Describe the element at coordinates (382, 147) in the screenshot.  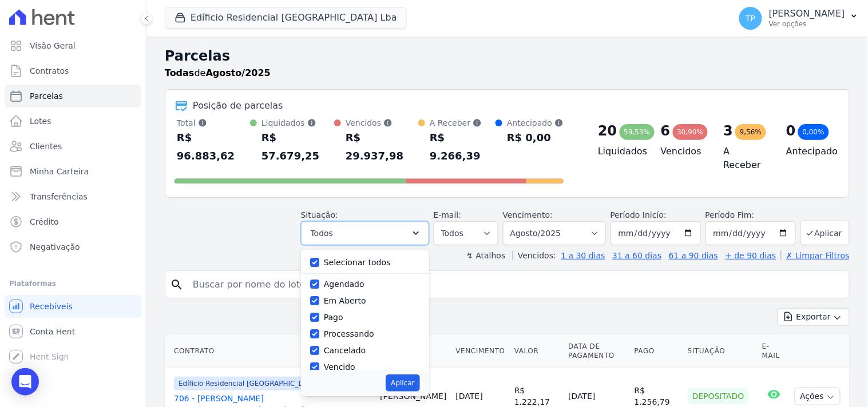
I see `div: R$ 29.937,98` at that location.